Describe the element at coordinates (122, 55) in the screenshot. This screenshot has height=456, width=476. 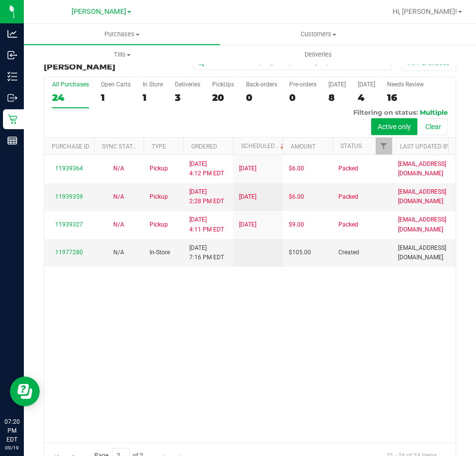
I see `span: Tills` at that location.